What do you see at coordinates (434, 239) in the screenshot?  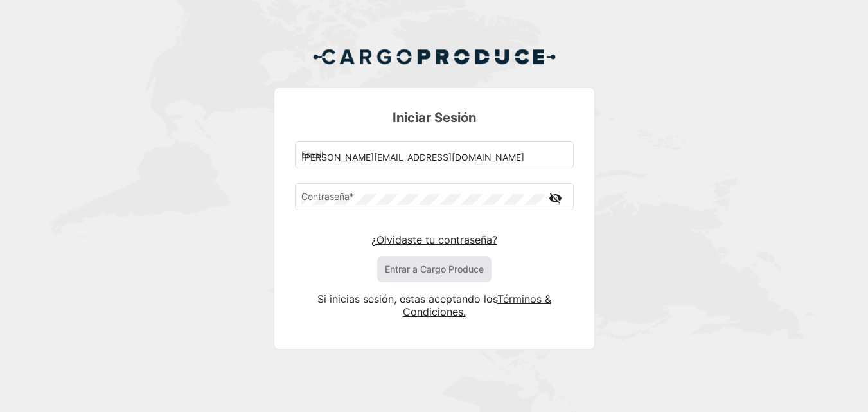 I see `a: ¿Olvidaste tu contraseña?` at bounding box center [434, 239].